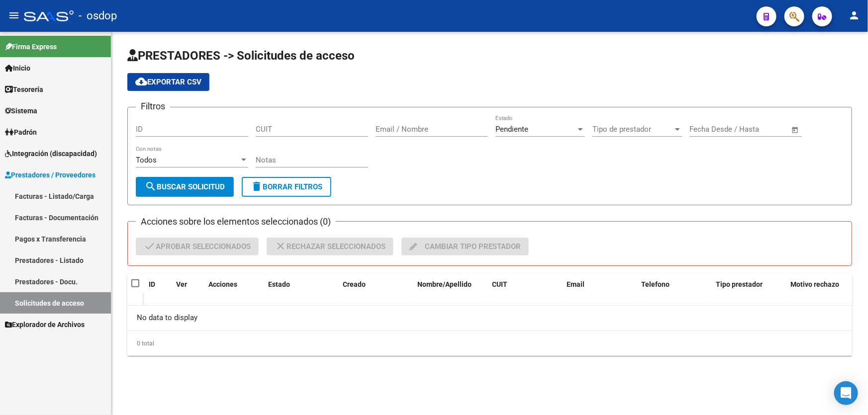 The image size is (868, 415). What do you see at coordinates (153, 107) in the screenshot?
I see `h3: Filtros` at bounding box center [153, 107].